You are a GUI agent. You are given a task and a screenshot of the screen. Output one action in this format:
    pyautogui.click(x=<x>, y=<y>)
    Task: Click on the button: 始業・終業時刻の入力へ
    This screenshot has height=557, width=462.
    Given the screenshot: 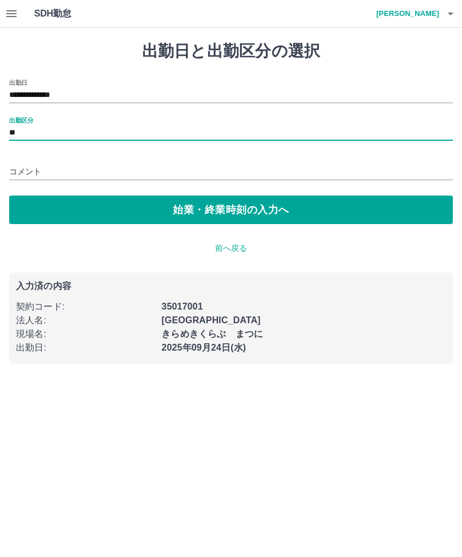 What is the action you would take?
    pyautogui.click(x=231, y=210)
    